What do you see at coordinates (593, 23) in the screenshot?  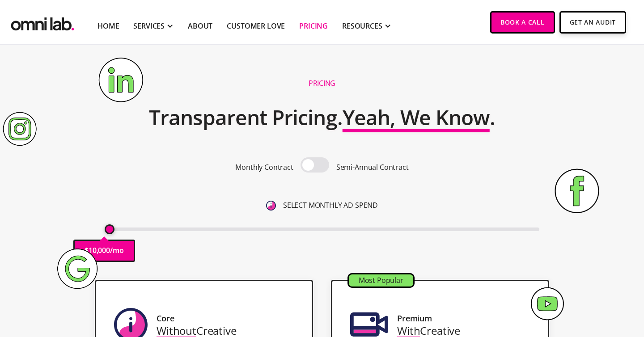 I see `a: Get An Audit` at bounding box center [593, 23].